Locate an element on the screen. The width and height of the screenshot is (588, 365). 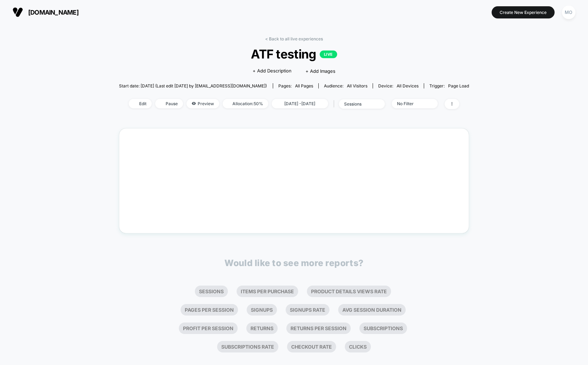
li: Checkout Rate is located at coordinates (312, 347).